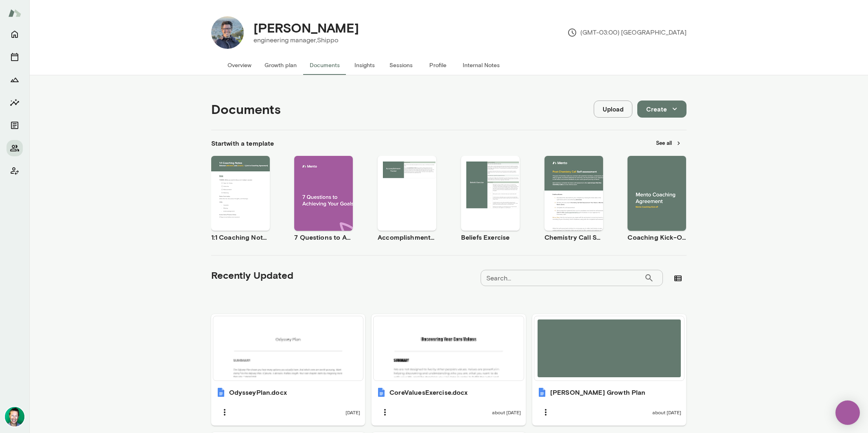 The width and height of the screenshot is (868, 433). I want to click on img: CoreValuesExercise.docx, so click(381, 393).